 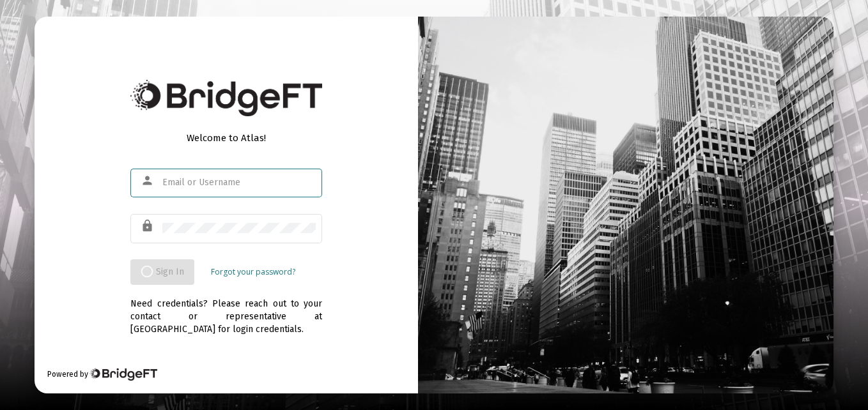 What do you see at coordinates (239, 183) in the screenshot?
I see `input: Email or Username` at bounding box center [239, 183].